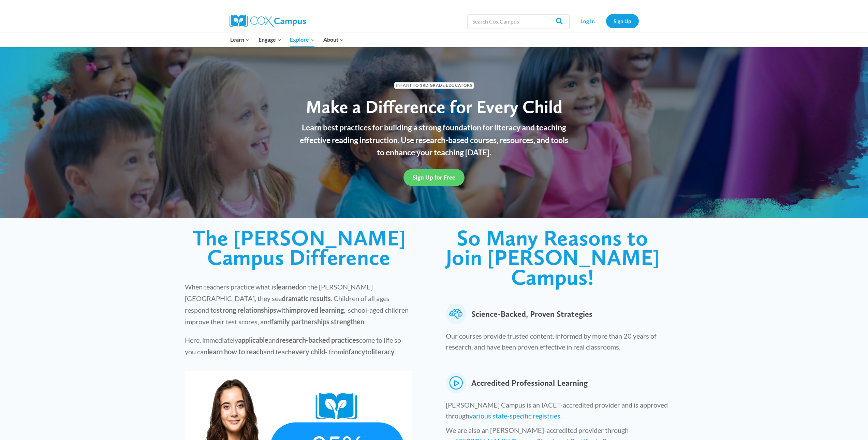 This screenshot has width=868, height=440. I want to click on strong: infancy, so click(354, 351).